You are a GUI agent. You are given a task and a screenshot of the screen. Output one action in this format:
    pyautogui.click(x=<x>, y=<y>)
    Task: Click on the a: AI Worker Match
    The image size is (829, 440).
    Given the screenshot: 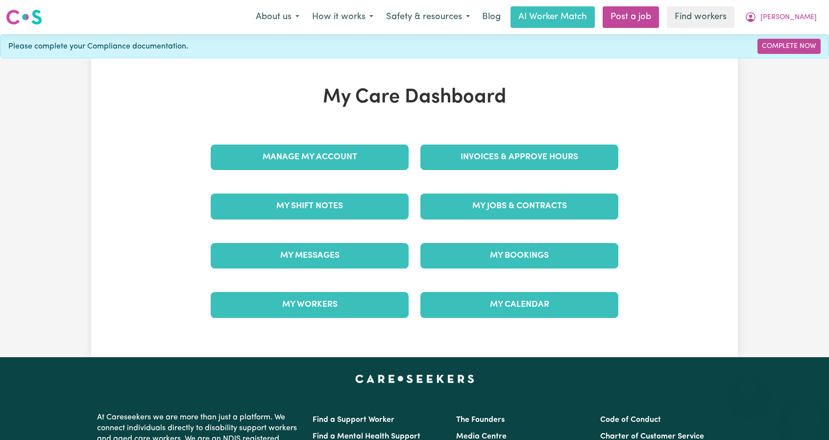 What is the action you would take?
    pyautogui.click(x=553, y=17)
    